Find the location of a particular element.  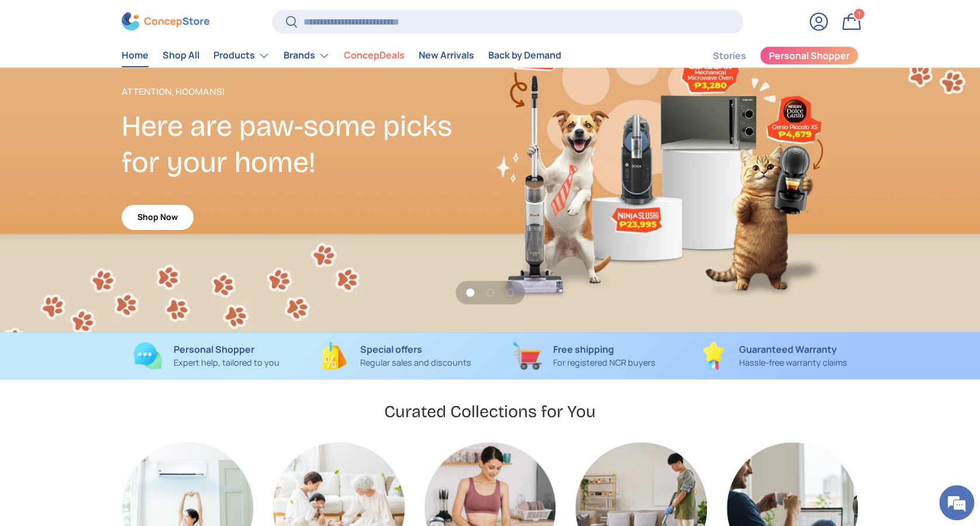

strong: Free shipping is located at coordinates (584, 349).